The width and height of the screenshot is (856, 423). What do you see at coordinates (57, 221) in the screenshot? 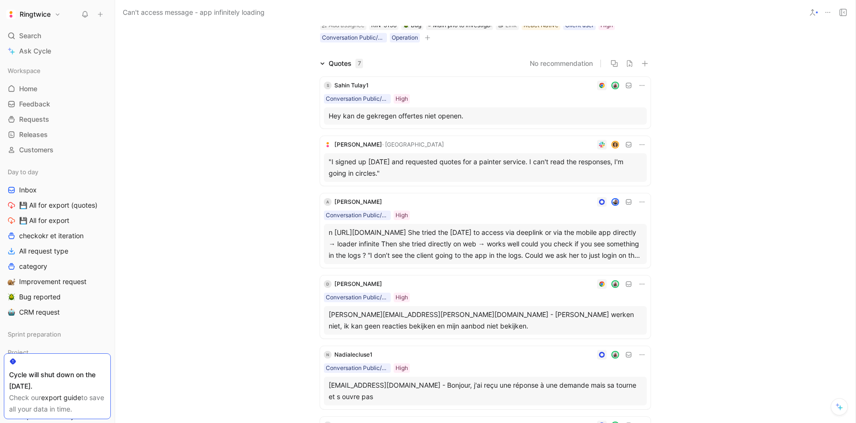
I see `a: 💾 All for export` at bounding box center [57, 221].